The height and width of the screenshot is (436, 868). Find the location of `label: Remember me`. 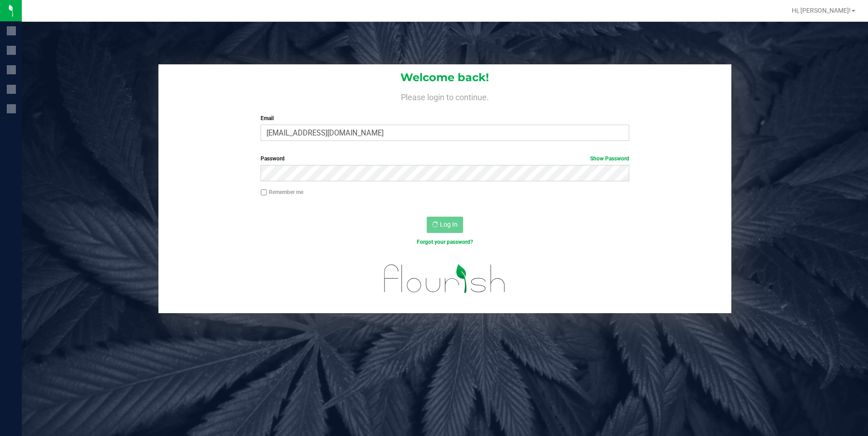

label: Remember me is located at coordinates (282, 192).